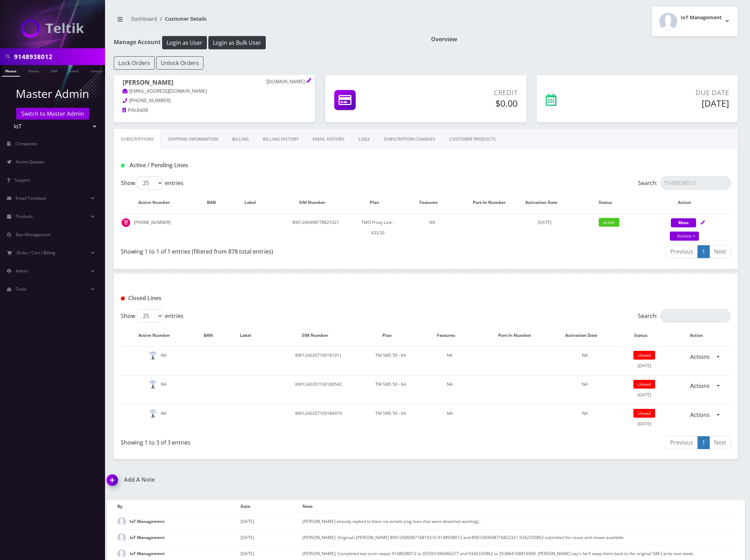  What do you see at coordinates (122, 166) in the screenshot?
I see `img: Active / Pending Lines` at bounding box center [122, 166].